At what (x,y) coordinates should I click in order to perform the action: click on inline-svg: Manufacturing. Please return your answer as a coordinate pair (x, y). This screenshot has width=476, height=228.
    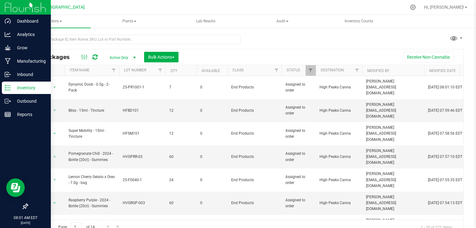
    Looking at the image, I should click on (8, 61).